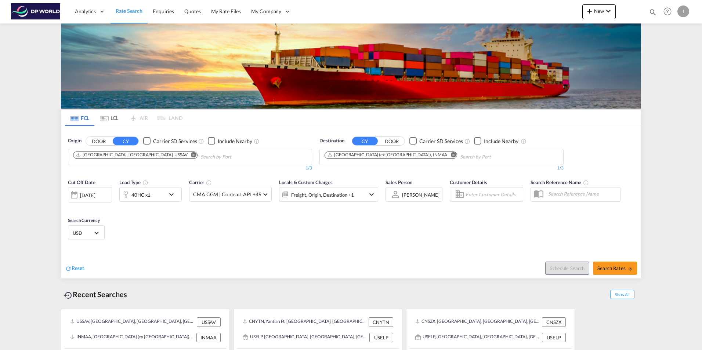 The width and height of the screenshot is (702, 350). I want to click on span: Locals & Custom Charges, so click(306, 183).